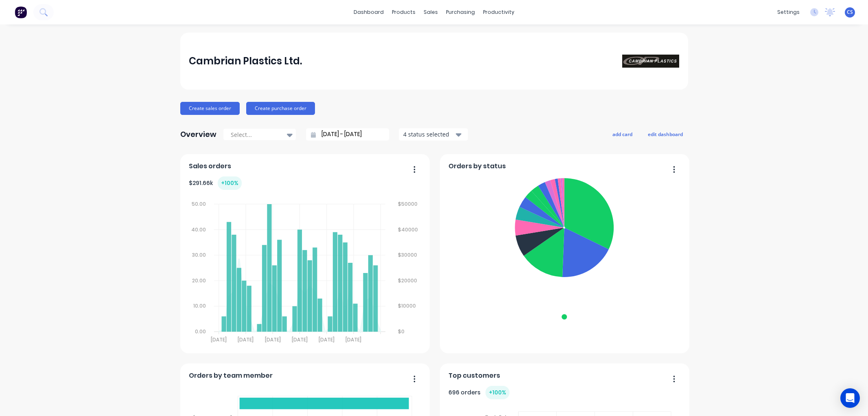  Describe the element at coordinates (622, 134) in the screenshot. I see `button: add card` at that location.